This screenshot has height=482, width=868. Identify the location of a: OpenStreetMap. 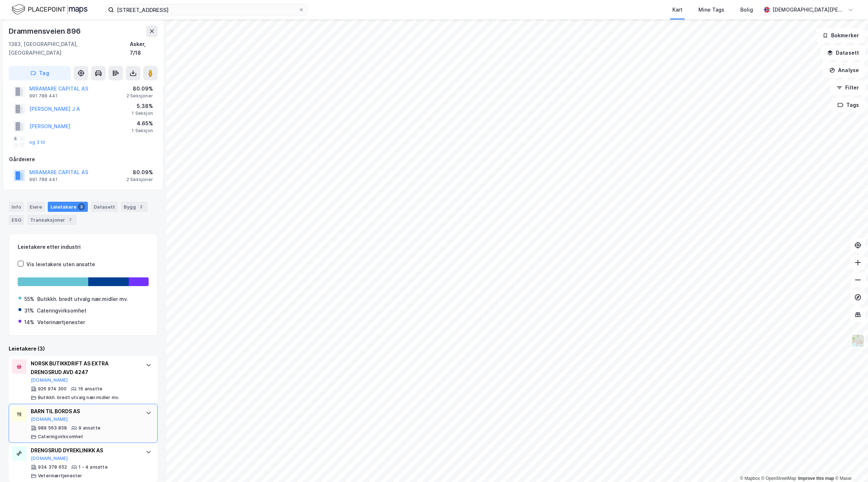
(778, 478).